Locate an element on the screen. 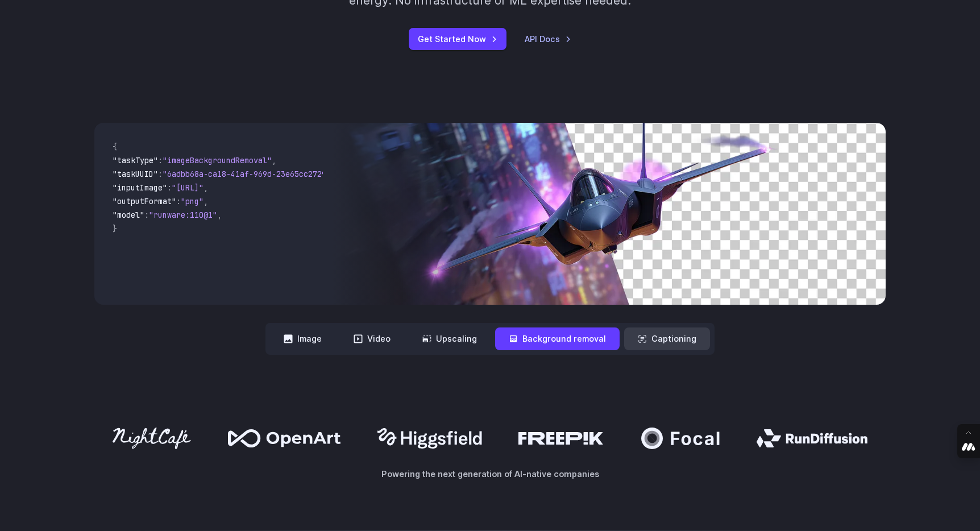 This screenshot has width=980, height=531. span: "outputFormat" is located at coordinates (145, 201).